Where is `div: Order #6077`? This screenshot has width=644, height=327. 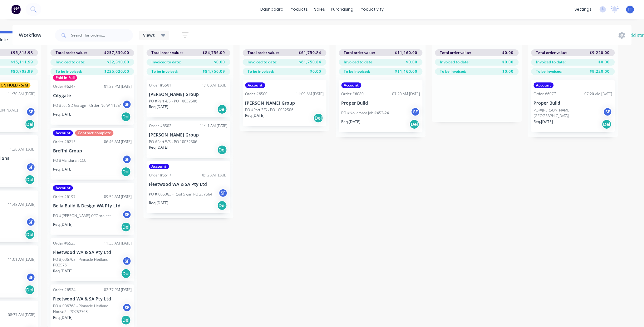
div: Order #6077 is located at coordinates (545, 94).